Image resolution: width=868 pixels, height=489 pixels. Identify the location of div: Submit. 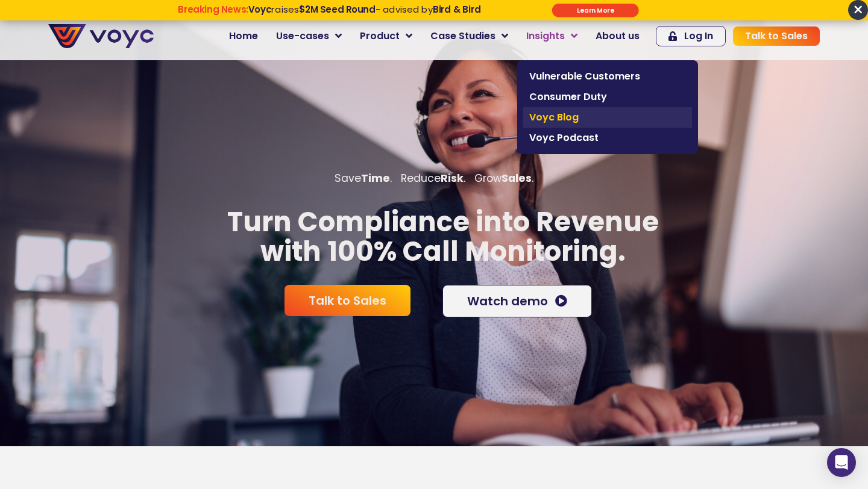
(596, 10).